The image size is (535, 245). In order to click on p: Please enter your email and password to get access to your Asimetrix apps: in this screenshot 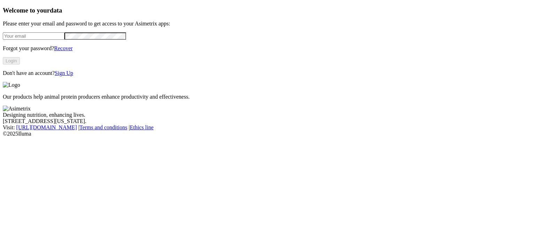, I will do `click(267, 24)`.